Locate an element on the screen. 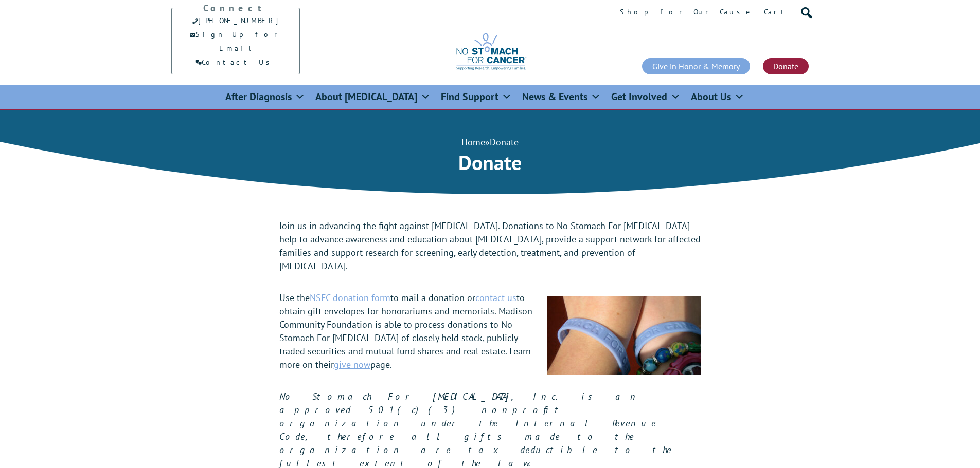 This screenshot has height=468, width=980. a: Get Involved is located at coordinates (646, 97).